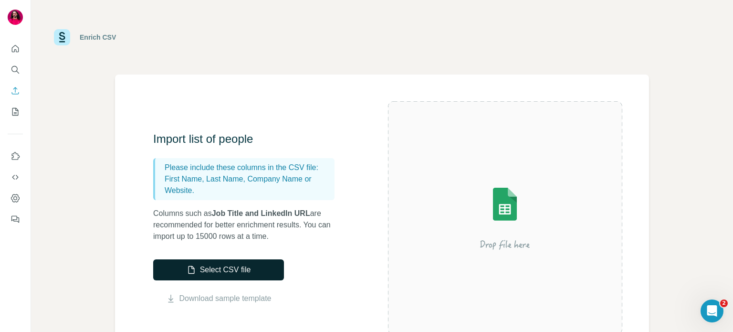 This screenshot has height=332, width=733. Describe the element at coordinates (15, 156) in the screenshot. I see `button: Use Surfe on LinkedIn` at that location.